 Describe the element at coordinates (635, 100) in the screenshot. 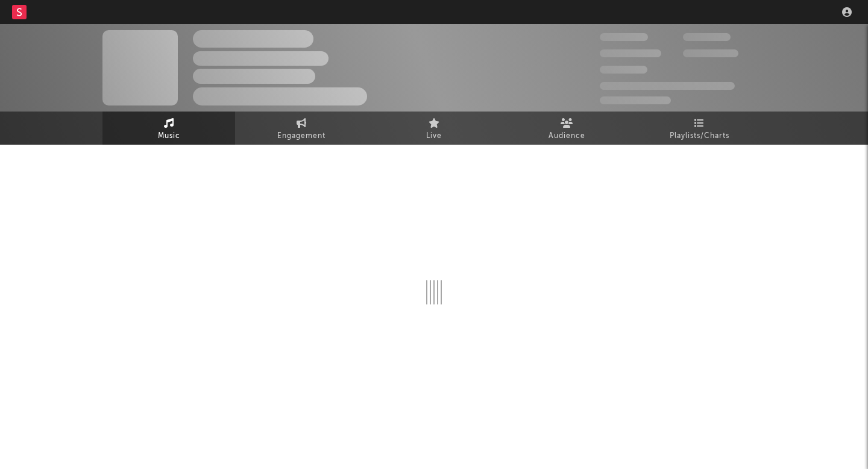

I see `span: Jump Score: 85.0` at that location.